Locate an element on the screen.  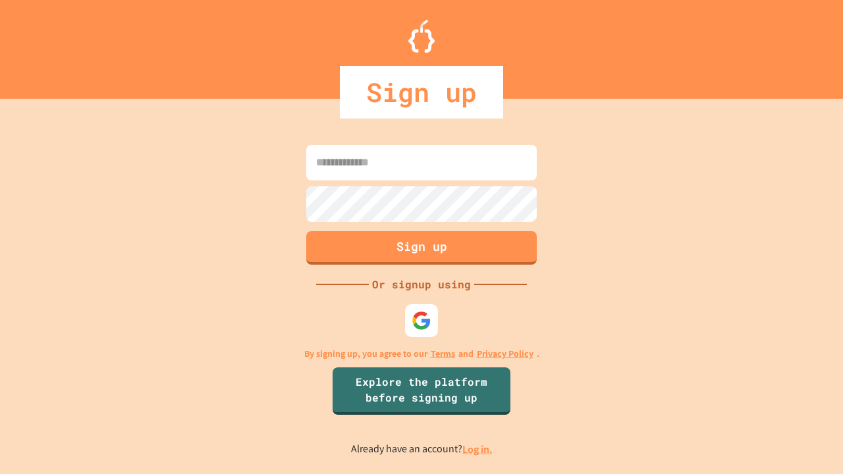
div: Sign up is located at coordinates (421, 92).